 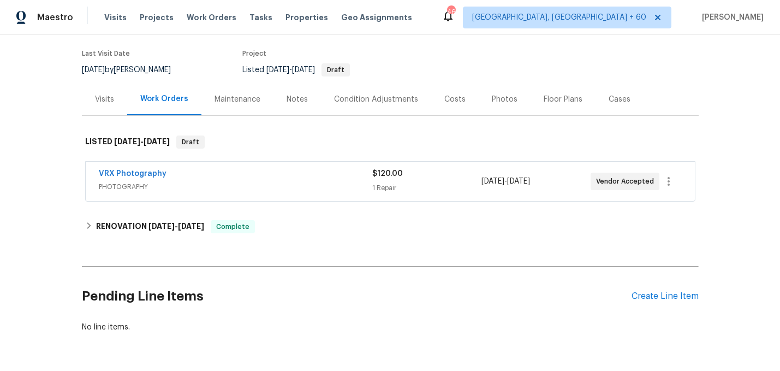 I want to click on span: Tasks, so click(x=261, y=17).